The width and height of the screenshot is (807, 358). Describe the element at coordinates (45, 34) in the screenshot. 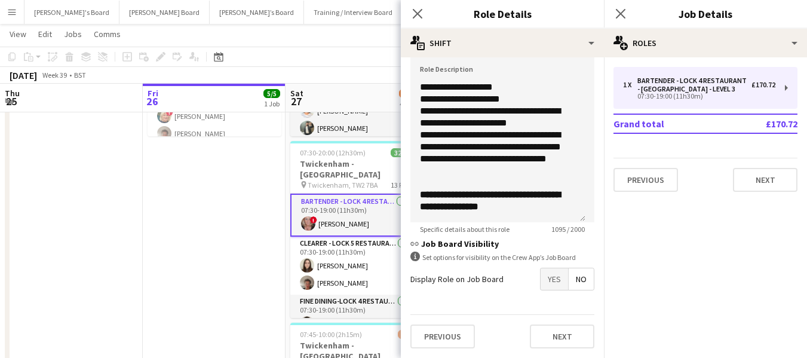

I see `span: Edit` at that location.